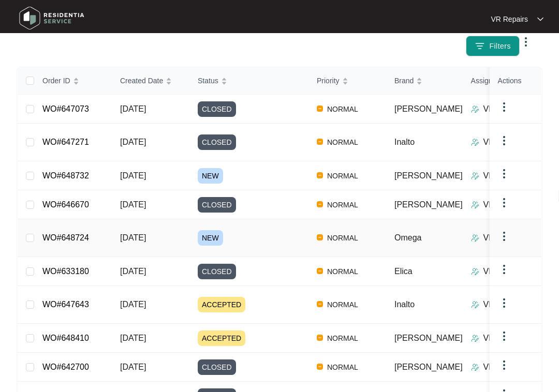 This screenshot has width=559, height=392. Describe the element at coordinates (141, 81) in the screenshot. I see `span: Created Date` at that location.